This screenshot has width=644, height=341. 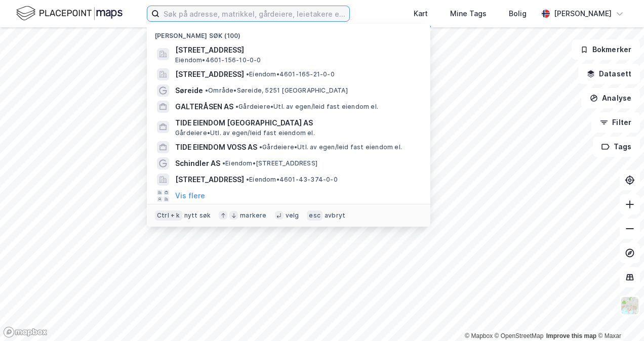 What do you see at coordinates (479, 336) in the screenshot?
I see `a: Mapbox` at bounding box center [479, 336].